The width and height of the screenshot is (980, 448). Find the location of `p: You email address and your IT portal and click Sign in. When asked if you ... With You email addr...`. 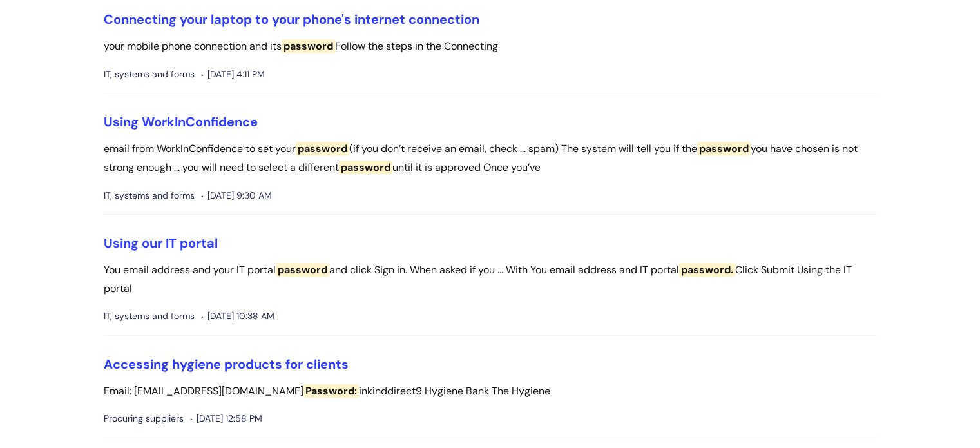

p: You email address and your IT portal and click Sign in. When asked if you ... With You email addr... is located at coordinates (490, 280).